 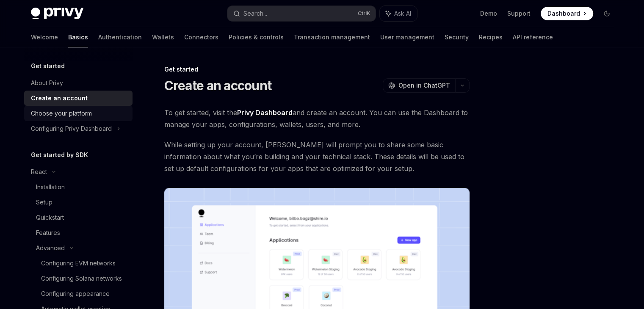 What do you see at coordinates (78, 98) in the screenshot?
I see `a: Create an account` at bounding box center [78, 98].